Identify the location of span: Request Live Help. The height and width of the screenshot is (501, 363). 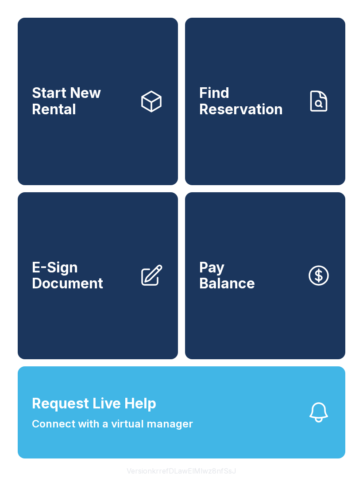
(94, 403).